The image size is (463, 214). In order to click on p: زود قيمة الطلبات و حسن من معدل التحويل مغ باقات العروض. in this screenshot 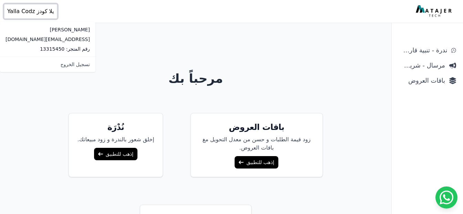, I will do `click(256, 144)`.